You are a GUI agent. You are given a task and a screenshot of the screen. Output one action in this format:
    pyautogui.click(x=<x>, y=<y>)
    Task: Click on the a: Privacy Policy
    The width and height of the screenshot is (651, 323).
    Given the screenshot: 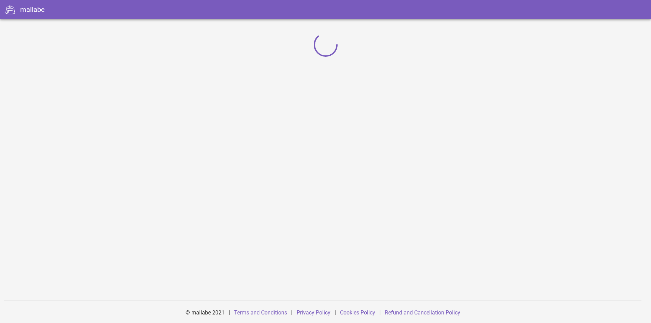 What is the action you would take?
    pyautogui.click(x=313, y=312)
    